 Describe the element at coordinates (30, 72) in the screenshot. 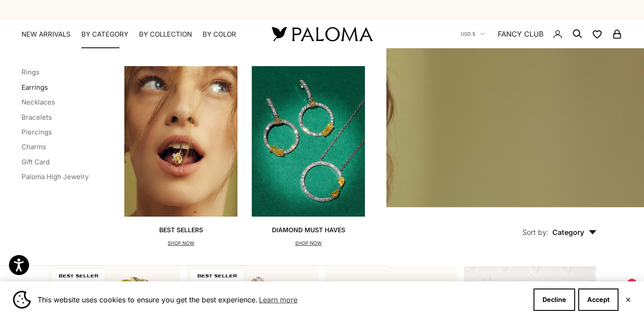

I see `a: Rings` at that location.